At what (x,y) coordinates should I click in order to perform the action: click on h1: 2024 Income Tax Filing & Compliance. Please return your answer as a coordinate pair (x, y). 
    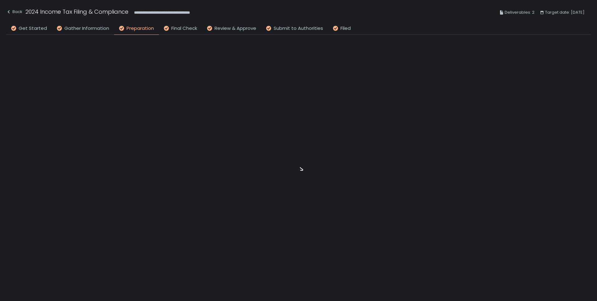
    Looking at the image, I should click on (77, 12).